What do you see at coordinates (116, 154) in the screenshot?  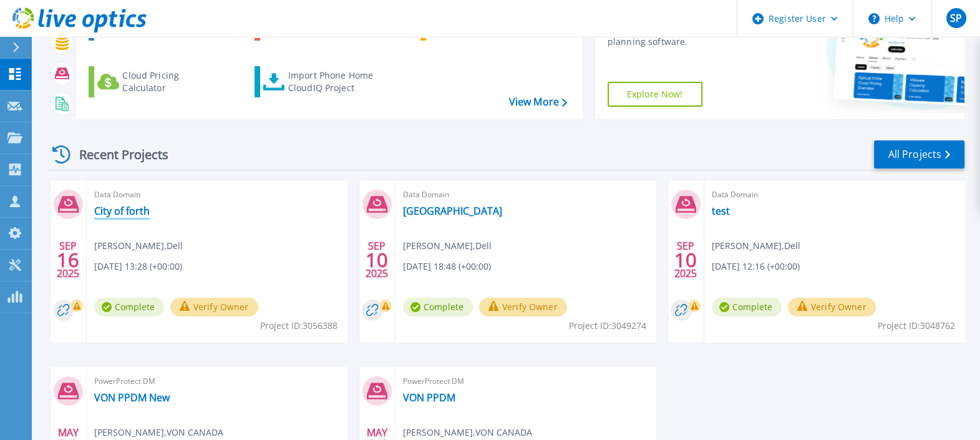 I see `div: Recent Projects` at bounding box center [116, 154].